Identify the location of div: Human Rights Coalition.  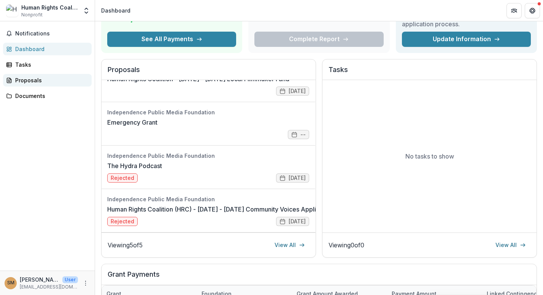
(49, 7).